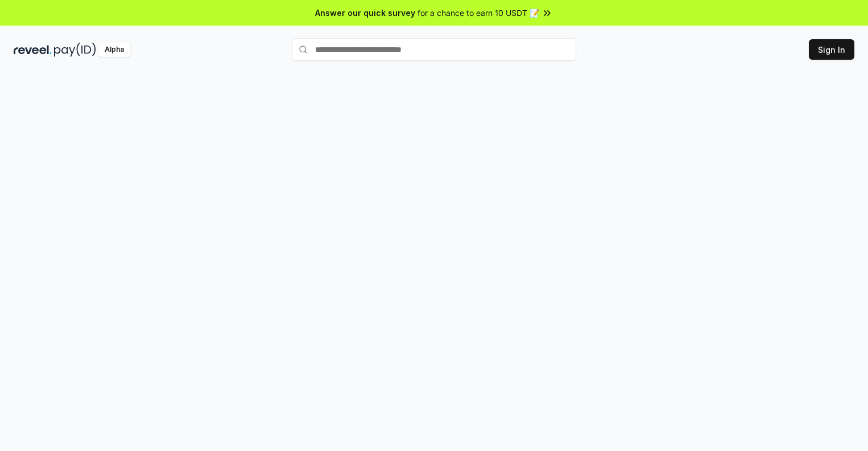 The image size is (868, 451). Describe the element at coordinates (75, 49) in the screenshot. I see `img: pay_id` at that location.